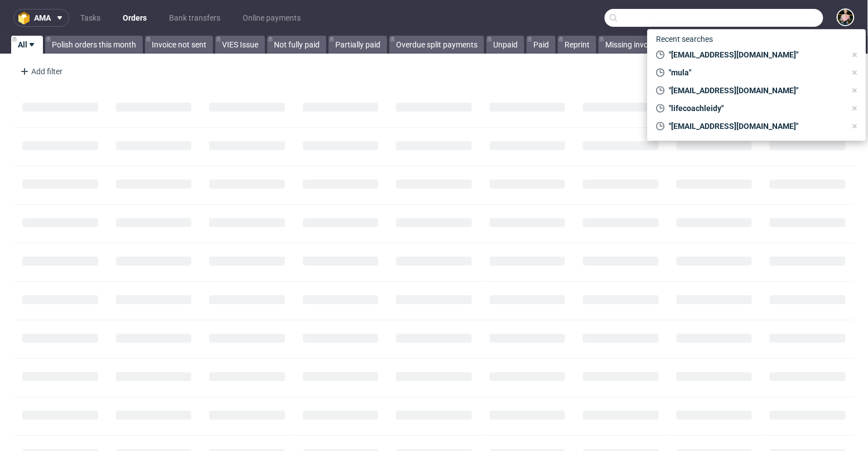 Image resolution: width=868 pixels, height=451 pixels. What do you see at coordinates (195, 18) in the screenshot?
I see `a: Bank transfers` at bounding box center [195, 18].